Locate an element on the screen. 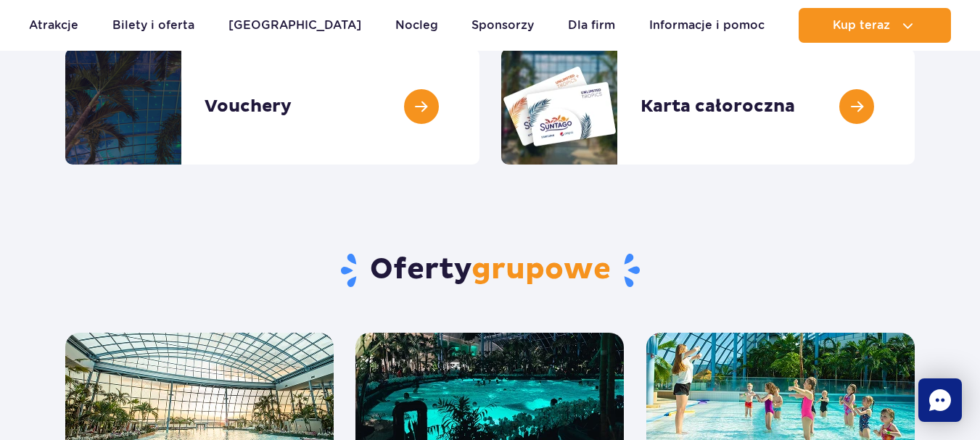  a: Nocleg is located at coordinates (416, 25).